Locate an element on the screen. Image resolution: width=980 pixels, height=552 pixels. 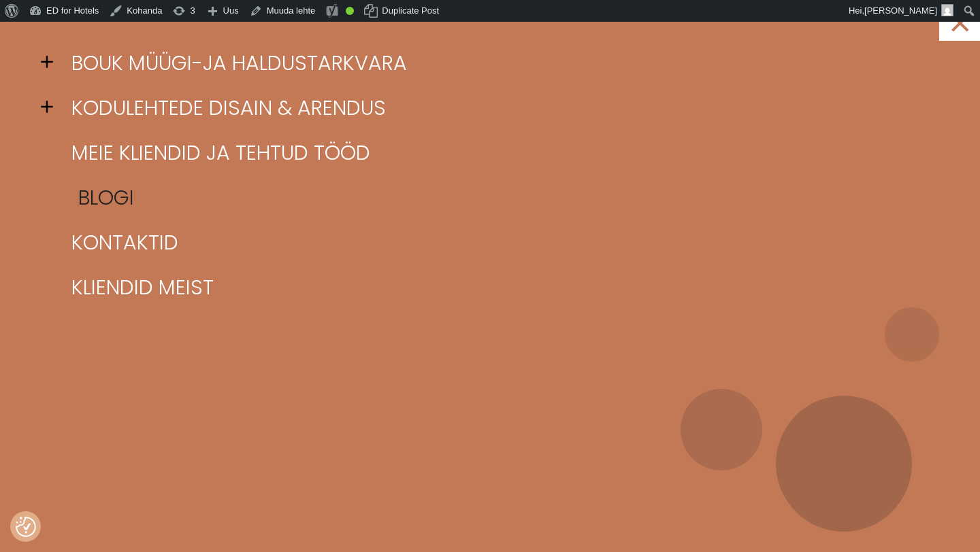
a: Kliendid meist is located at coordinates (500, 288).